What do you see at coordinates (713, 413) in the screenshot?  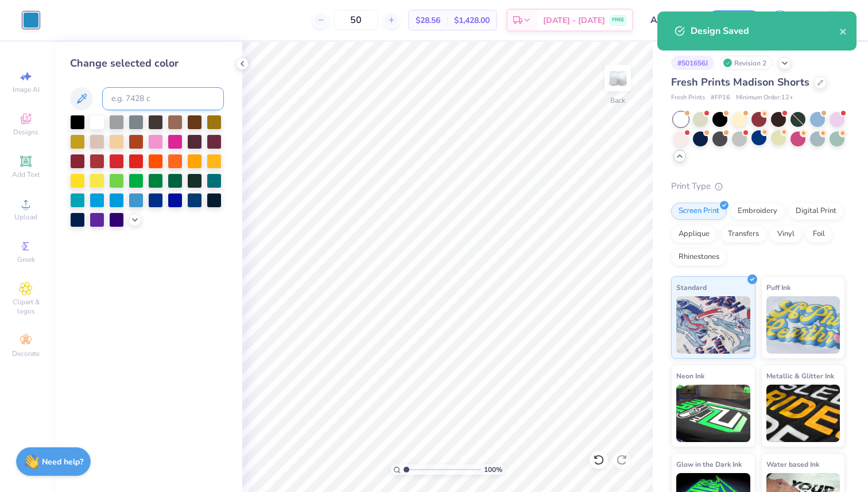 I see `img: Neon Ink` at bounding box center [713, 413].